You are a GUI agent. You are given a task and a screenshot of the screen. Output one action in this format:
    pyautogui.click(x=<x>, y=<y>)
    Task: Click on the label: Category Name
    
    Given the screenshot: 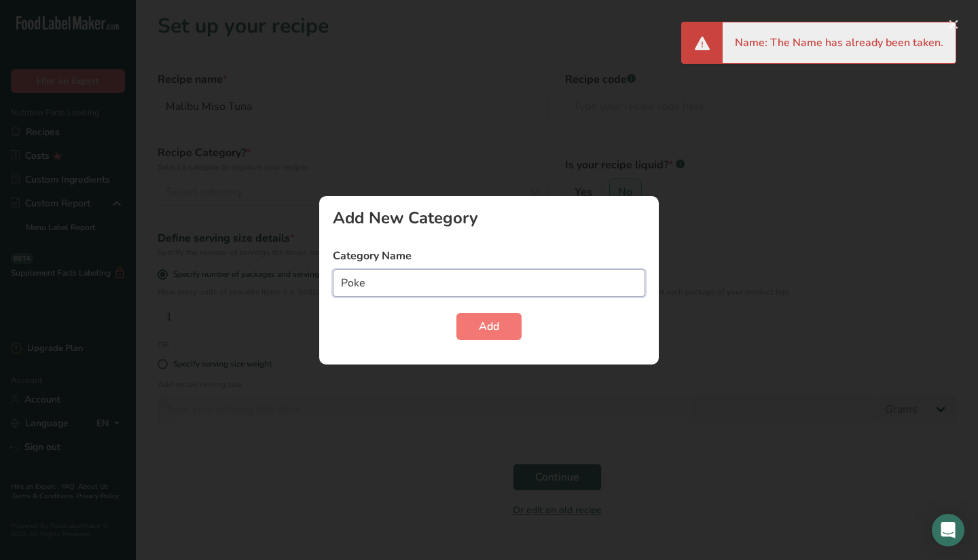 What is the action you would take?
    pyautogui.click(x=489, y=256)
    